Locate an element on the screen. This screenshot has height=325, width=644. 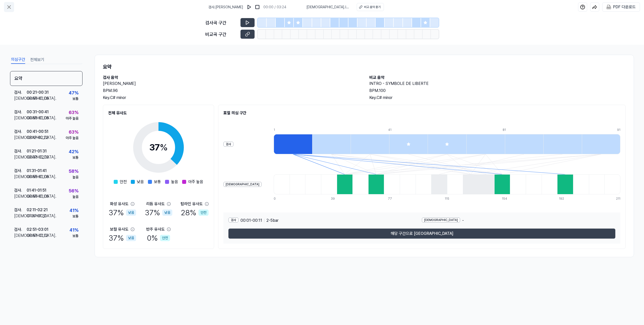
div: 81 is located at coordinates (521, 130).